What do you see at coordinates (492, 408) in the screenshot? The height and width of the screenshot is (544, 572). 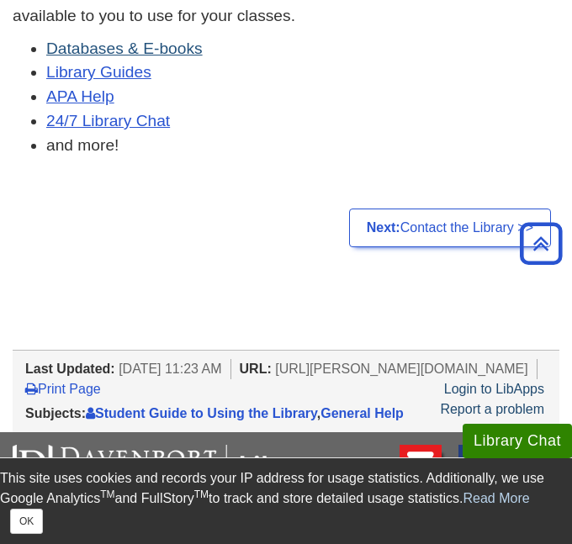 I see `a: Report a problem` at bounding box center [492, 408].